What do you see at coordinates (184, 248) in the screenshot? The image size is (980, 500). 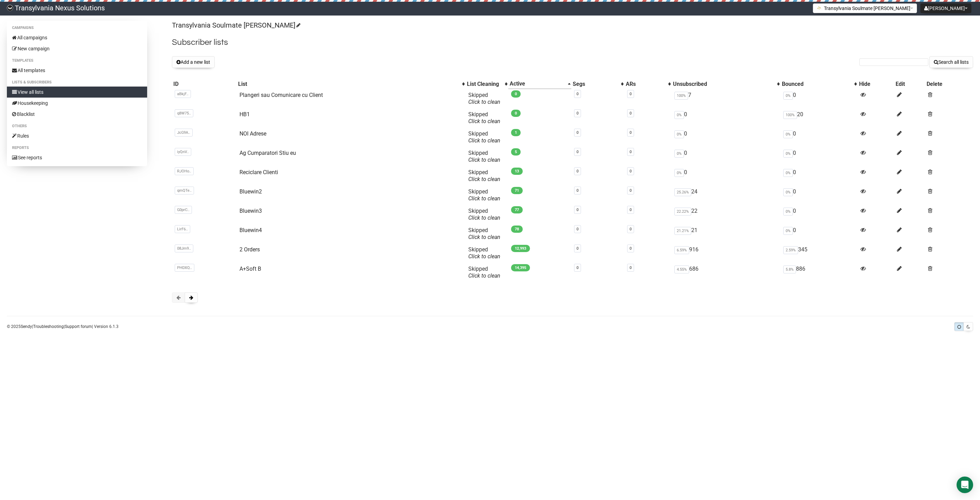 I see `span: 08Jm9..` at bounding box center [184, 248].